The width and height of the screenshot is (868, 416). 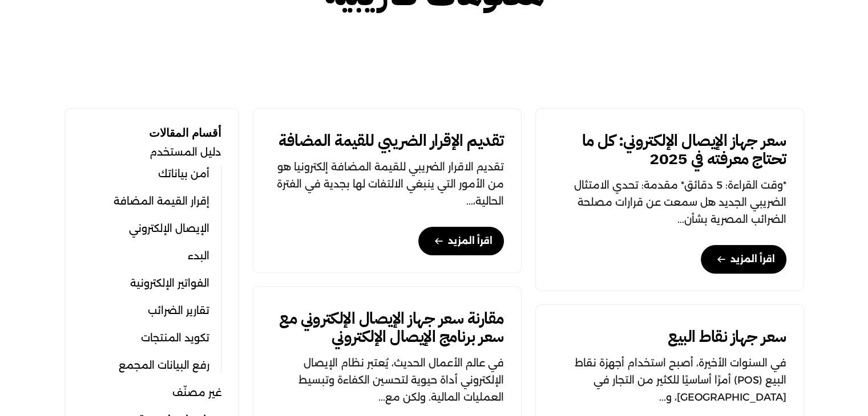 I want to click on a: رفع البيانات المجمع, so click(x=164, y=365).